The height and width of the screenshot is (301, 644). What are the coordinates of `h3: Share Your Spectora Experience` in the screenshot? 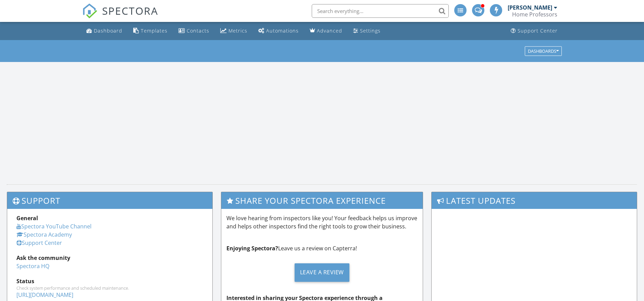 It's located at (322, 200).